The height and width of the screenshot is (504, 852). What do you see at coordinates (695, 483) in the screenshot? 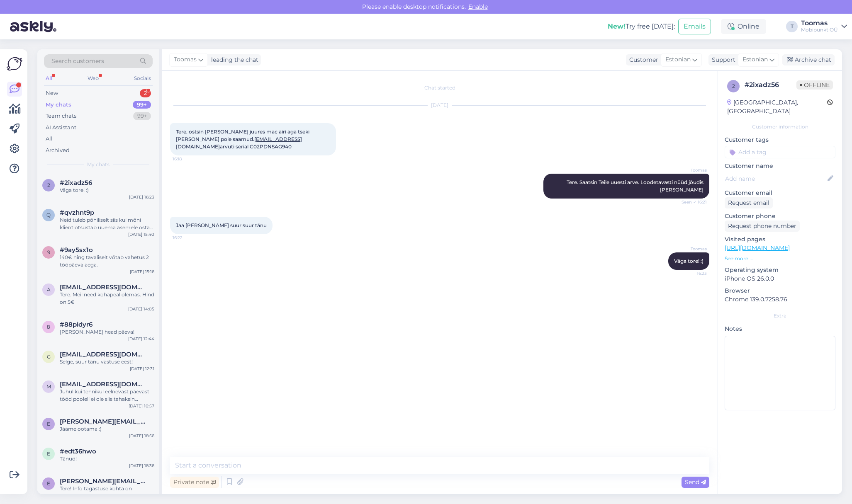
I see `span: Send` at bounding box center [695, 483].